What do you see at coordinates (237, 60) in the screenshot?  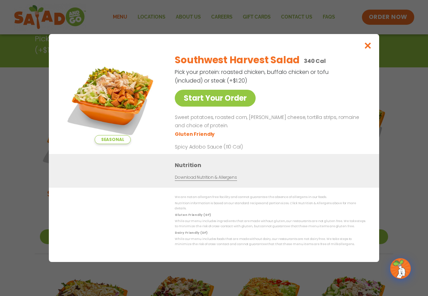 I see `h2: Southwest Harvest Salad` at bounding box center [237, 60].